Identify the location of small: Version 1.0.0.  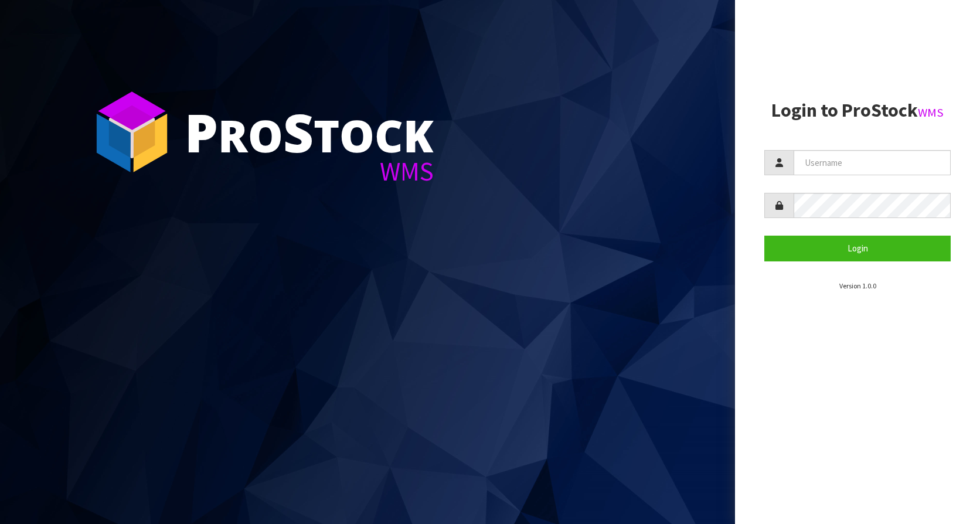
(857, 286).